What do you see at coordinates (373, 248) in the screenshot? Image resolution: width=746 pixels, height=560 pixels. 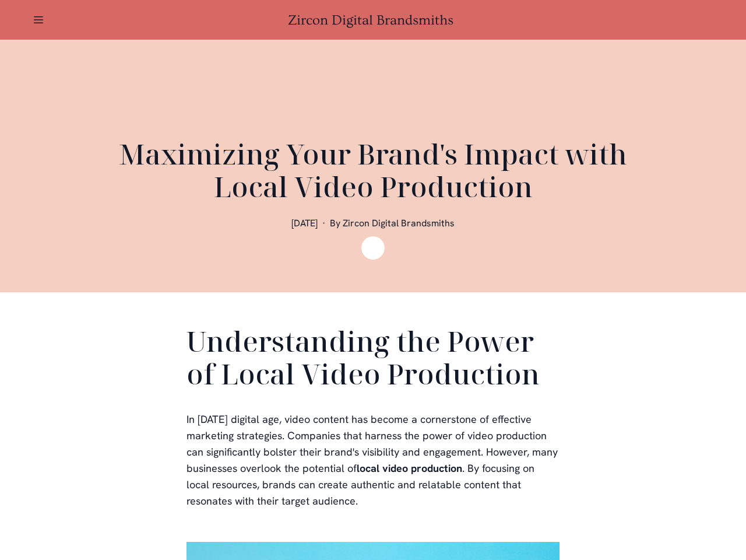 I see `img: Zircon Digital Brandsmiths` at bounding box center [373, 248].